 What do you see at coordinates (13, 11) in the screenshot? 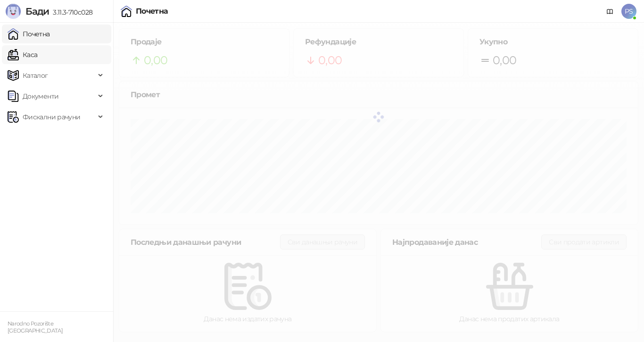
I see `img: Logo` at bounding box center [13, 11].